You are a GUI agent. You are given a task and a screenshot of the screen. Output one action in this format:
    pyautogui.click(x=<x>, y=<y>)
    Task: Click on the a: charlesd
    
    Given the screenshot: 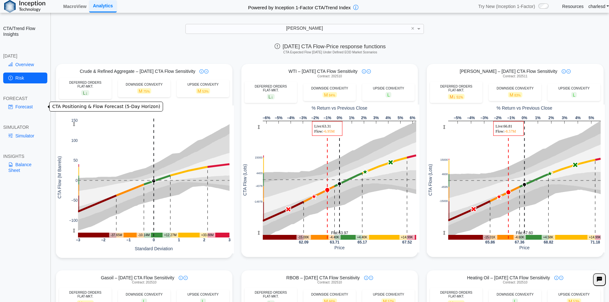 What is the action you would take?
    pyautogui.click(x=598, y=6)
    